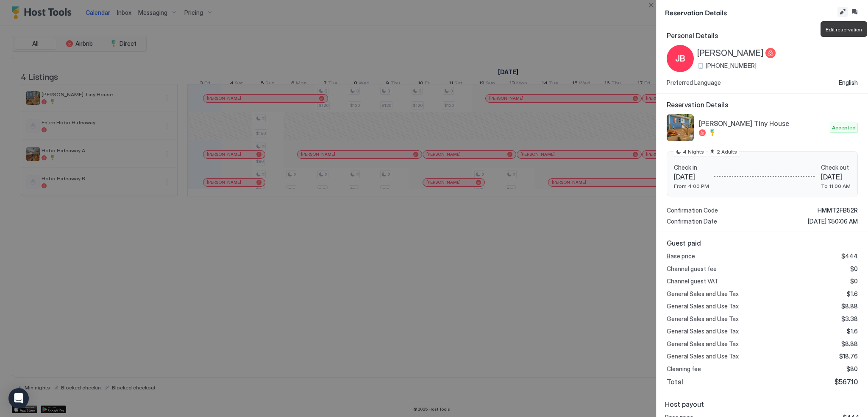  I want to click on span: Personal Details, so click(762, 36).